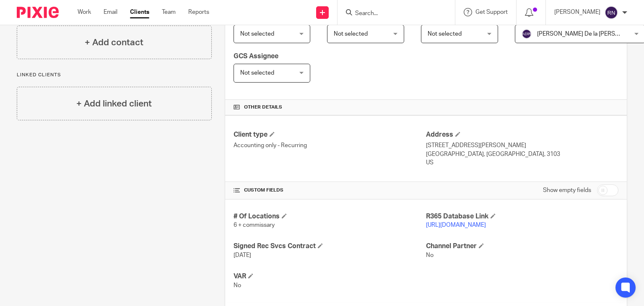  Describe the element at coordinates (254, 225) in the screenshot. I see `span: 6 + commissary` at that location.